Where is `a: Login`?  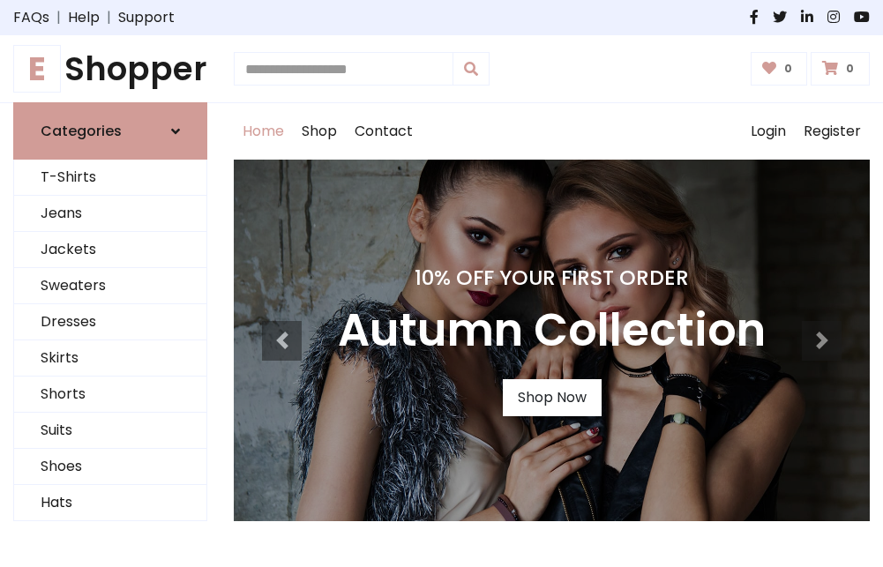
a: Login is located at coordinates (768, 131).